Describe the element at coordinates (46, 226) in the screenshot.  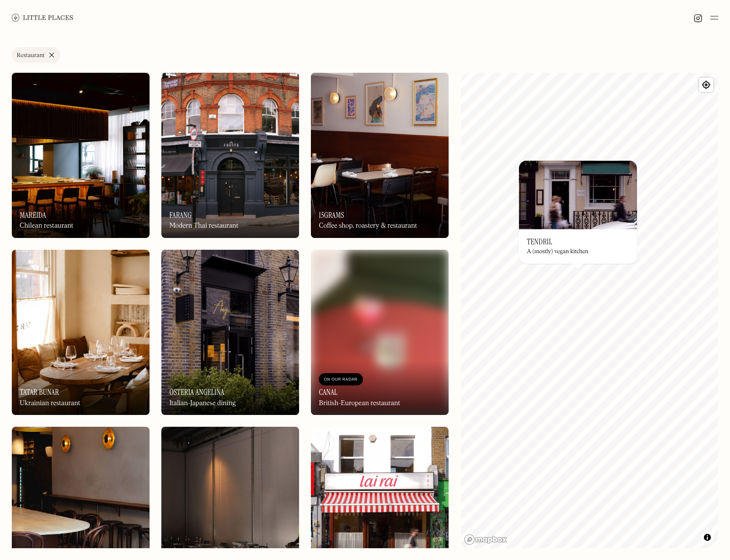
I see `div: Chilean restaurant` at that location.